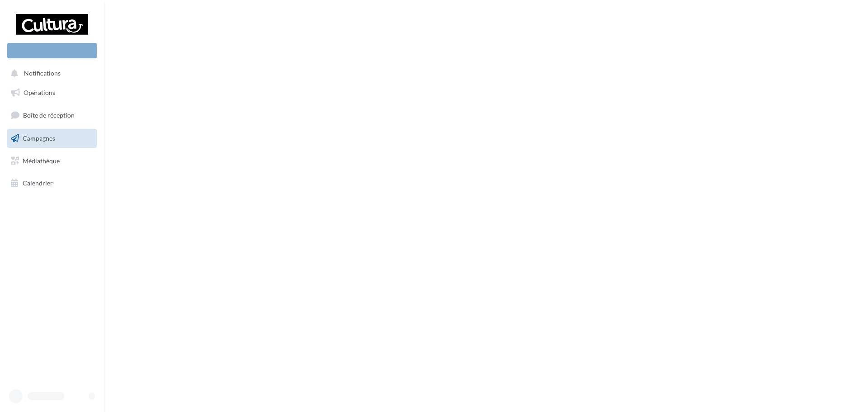 This screenshot has height=412, width=868. Describe the element at coordinates (39, 138) in the screenshot. I see `span: Campagnes` at that location.